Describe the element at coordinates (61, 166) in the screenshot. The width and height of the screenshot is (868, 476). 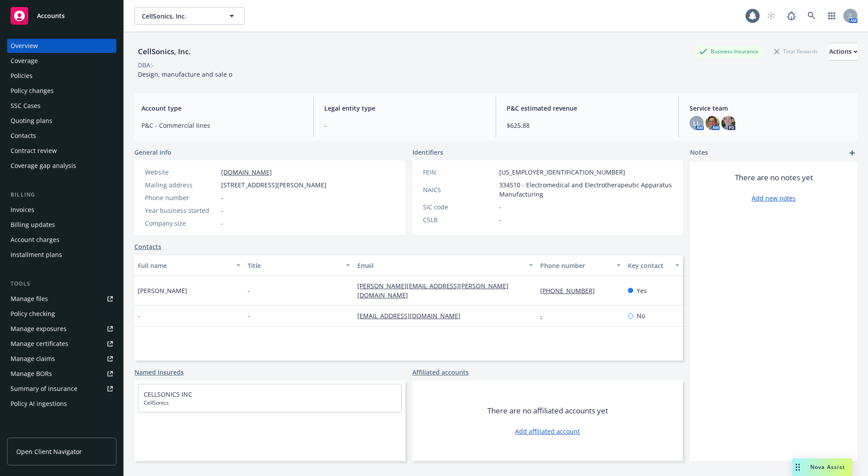
I see `a: Coverage gap analysis` at that location.